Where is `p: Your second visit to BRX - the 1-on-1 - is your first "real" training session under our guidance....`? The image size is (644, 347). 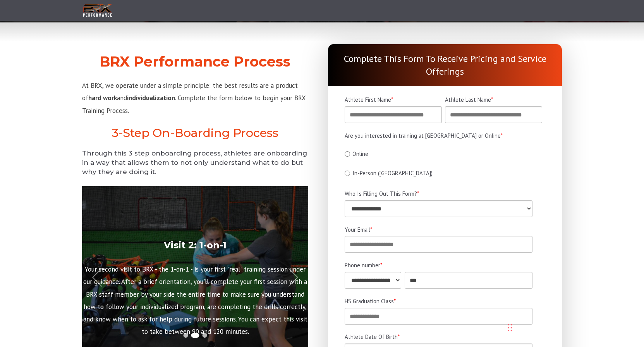
p: Your second visit to BRX - the 1-on-1 - is your first "real" training session under our guidance.... is located at coordinates (195, 301).